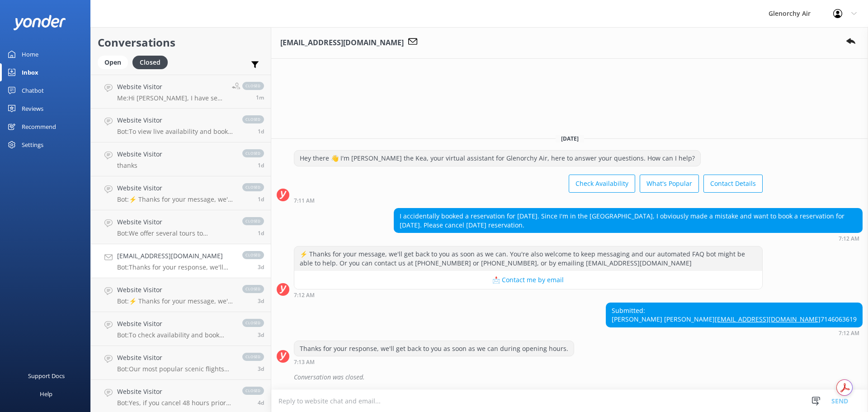 The image size is (868, 412). What do you see at coordinates (140, 165) in the screenshot?
I see `p: thanks` at bounding box center [140, 165].